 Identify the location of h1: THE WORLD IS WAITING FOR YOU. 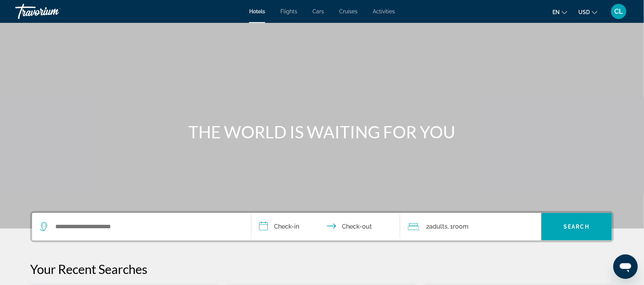
(322, 132).